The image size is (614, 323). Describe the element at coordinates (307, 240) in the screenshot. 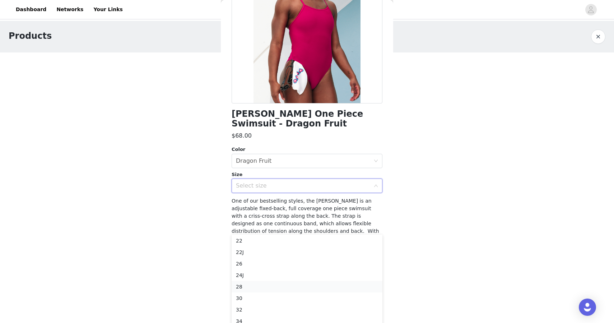

I see `li: 22` at that location.